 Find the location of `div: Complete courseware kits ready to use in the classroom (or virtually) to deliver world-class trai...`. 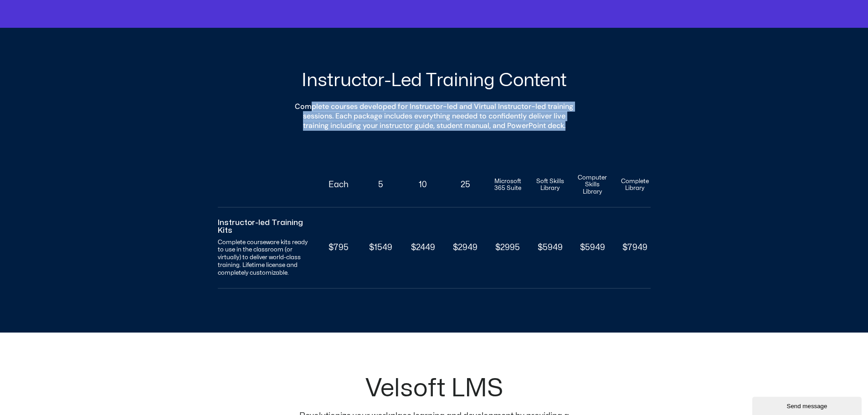

div: Complete courseware kits ready to use in the classroom (or virtually) to deliver world-class trai... is located at coordinates (265, 258).